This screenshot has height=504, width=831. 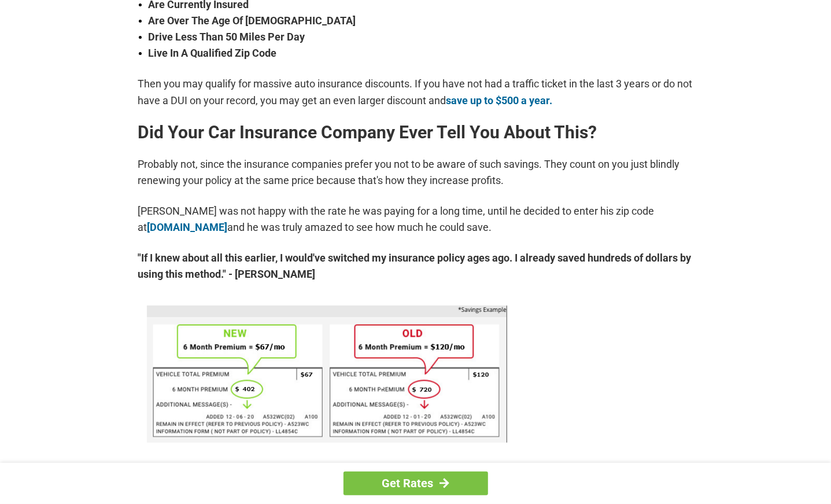 I want to click on strong: Drive Less Than 50 Miles Per Day, so click(x=421, y=37).